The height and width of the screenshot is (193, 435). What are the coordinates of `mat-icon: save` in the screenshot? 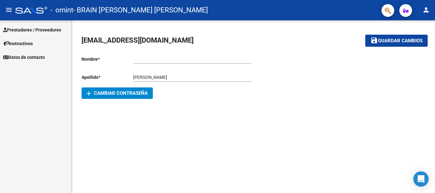 It's located at (375, 40).